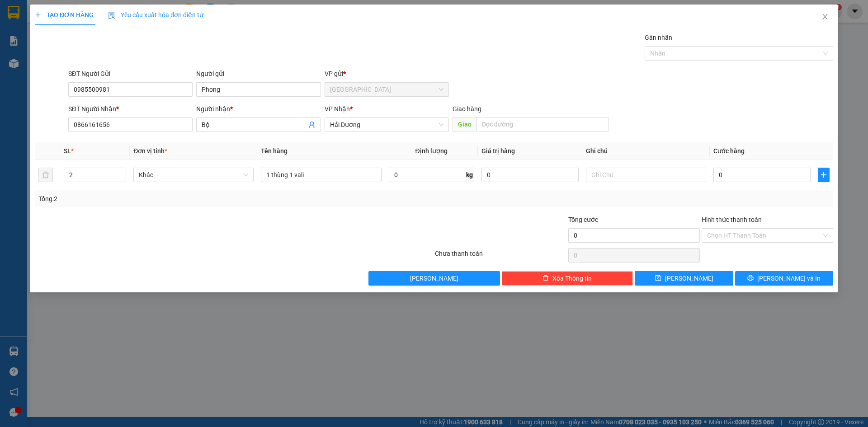 The image size is (868, 427). I want to click on img: icon, so click(111, 16).